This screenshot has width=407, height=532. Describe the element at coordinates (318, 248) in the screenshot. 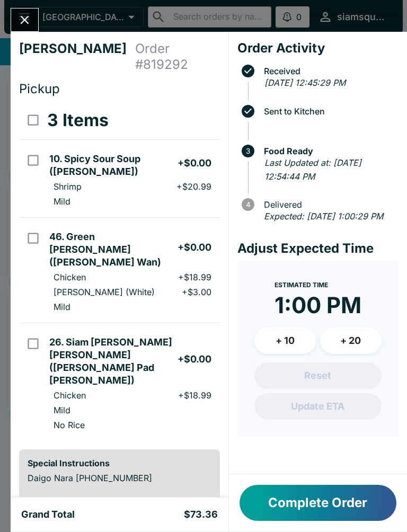

I see `h4: Adjust Expected Time` at that location.